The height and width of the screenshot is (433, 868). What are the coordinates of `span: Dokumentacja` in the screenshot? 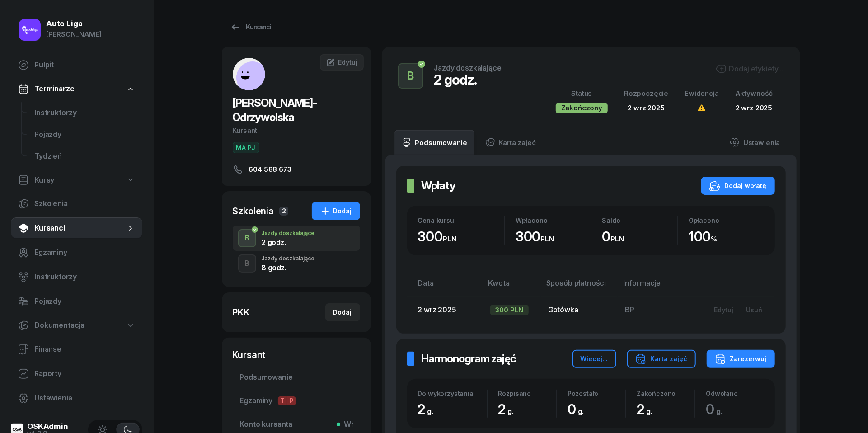 It's located at (59, 326).